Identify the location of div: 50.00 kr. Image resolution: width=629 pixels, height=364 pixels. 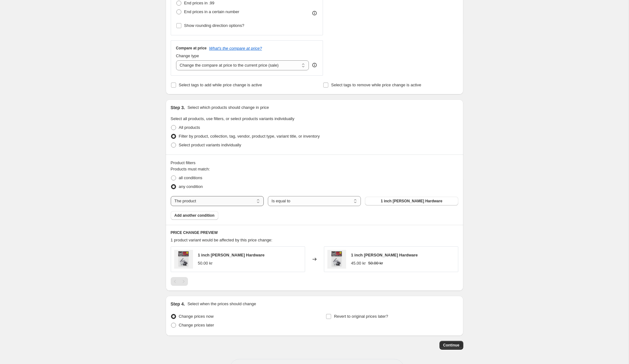
(205, 263).